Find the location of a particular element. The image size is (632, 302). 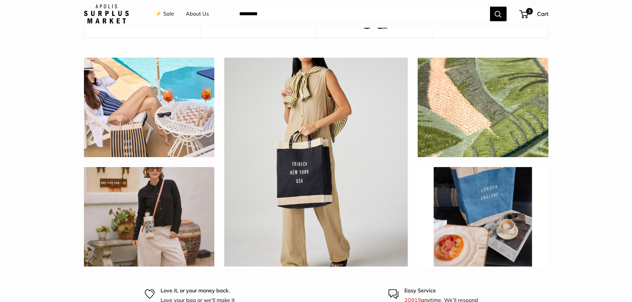

a: About Us is located at coordinates (197, 14).